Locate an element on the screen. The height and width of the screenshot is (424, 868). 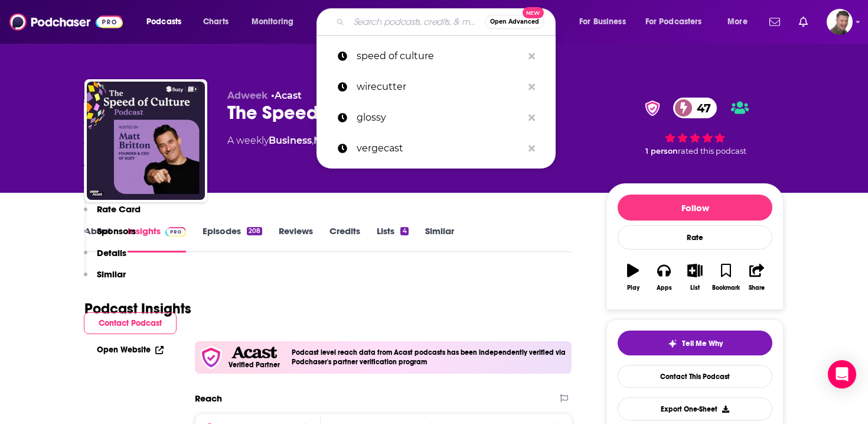
p: wirecutter is located at coordinates (439, 87).